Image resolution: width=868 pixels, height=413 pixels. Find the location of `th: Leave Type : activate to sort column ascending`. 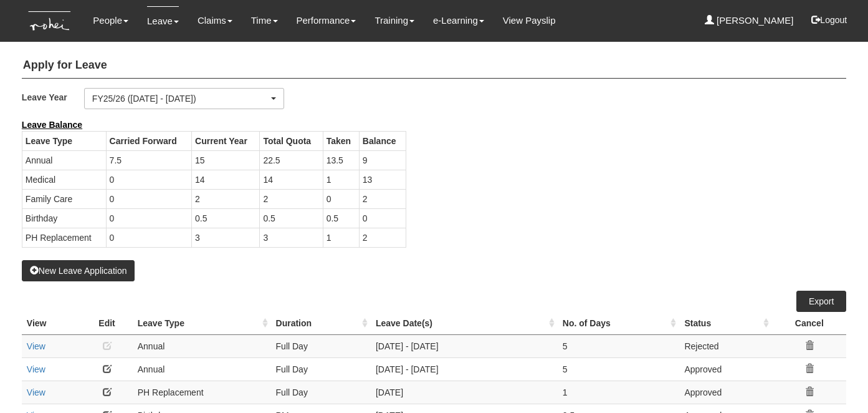

th: Leave Type : activate to sort column ascending is located at coordinates (202, 323).